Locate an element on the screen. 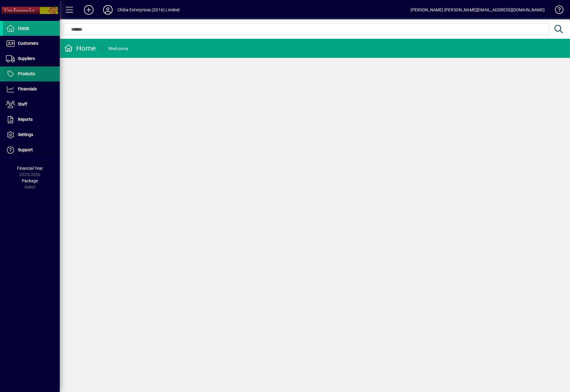 The height and width of the screenshot is (392, 570). button: Add is located at coordinates (89, 10).